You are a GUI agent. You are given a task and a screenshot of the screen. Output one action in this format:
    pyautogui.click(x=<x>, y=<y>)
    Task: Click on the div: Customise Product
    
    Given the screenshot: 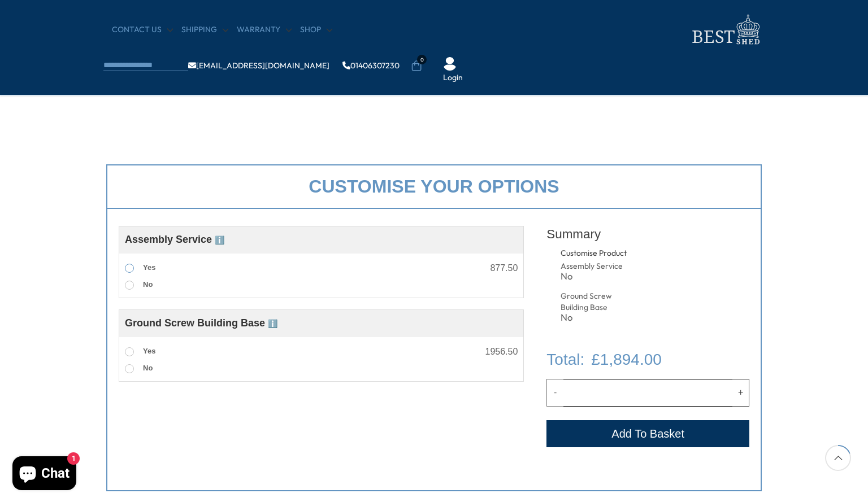 What is the action you would take?
    pyautogui.click(x=614, y=253)
    